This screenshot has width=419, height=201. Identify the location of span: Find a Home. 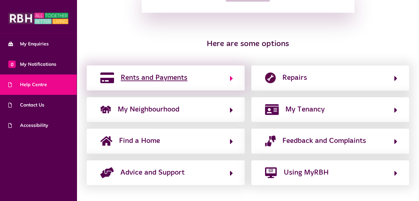
(139, 141).